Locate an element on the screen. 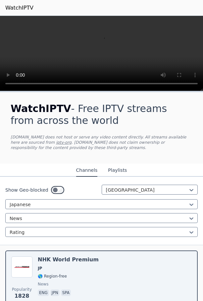 Image resolution: width=203 pixels, height=301 pixels. span: JP is located at coordinates (40, 268).